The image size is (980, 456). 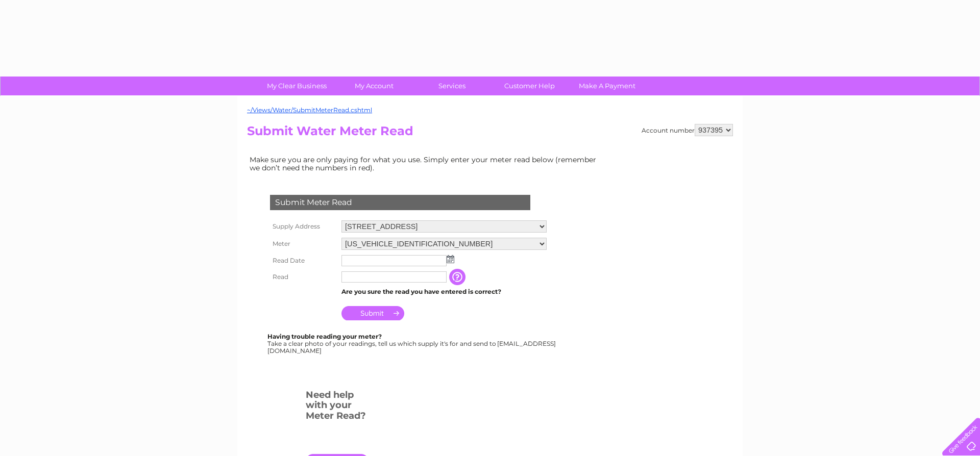 What do you see at coordinates (426, 164) in the screenshot?
I see `td: Make sure you are only paying for what you use. Simply enter your meter read below (remember we d...` at bounding box center [426, 164].